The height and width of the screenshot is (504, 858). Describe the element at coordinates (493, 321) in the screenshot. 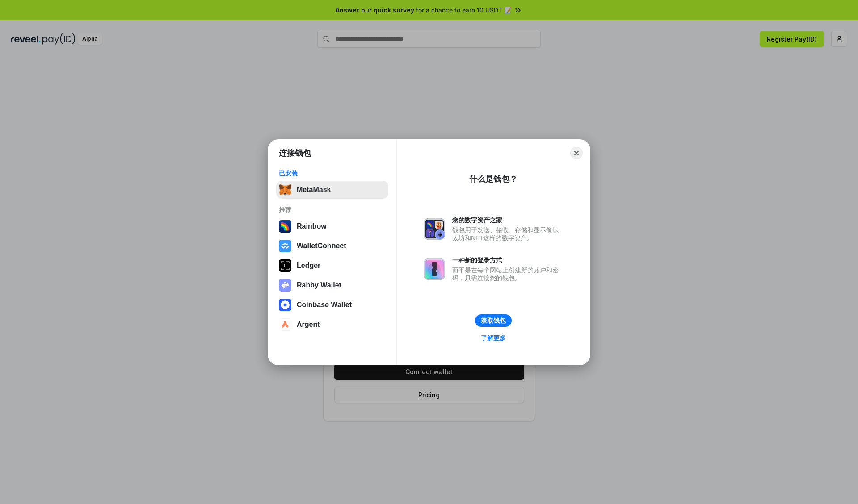

I see `div: 获取钱包` at that location.